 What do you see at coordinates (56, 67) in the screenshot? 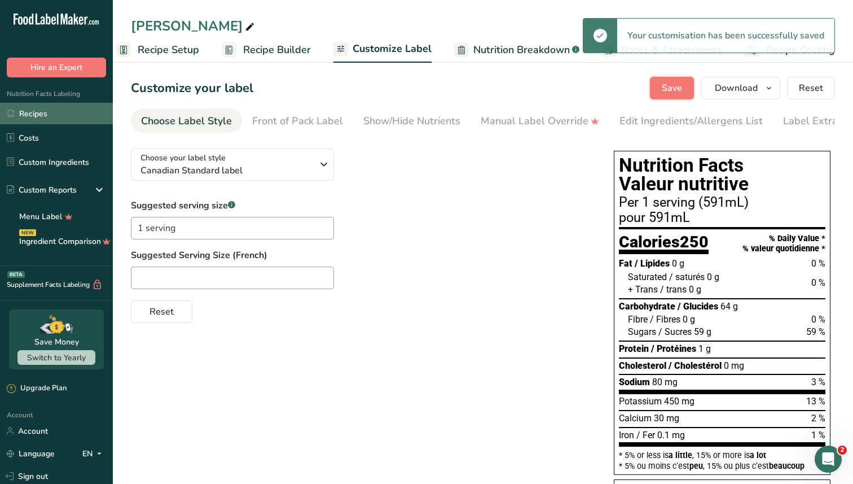
I see `button: Hire an Expert` at bounding box center [56, 67].